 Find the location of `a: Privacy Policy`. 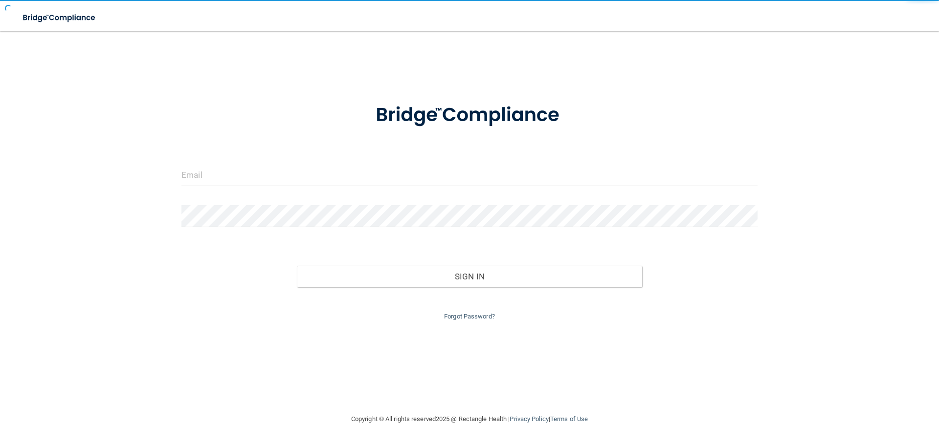

a: Privacy Policy is located at coordinates (529, 419).